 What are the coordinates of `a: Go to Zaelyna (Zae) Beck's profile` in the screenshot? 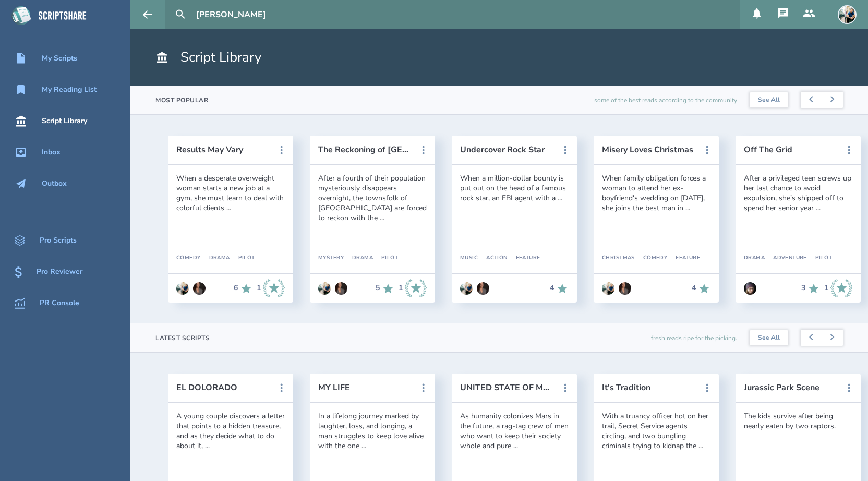 It's located at (750, 288).